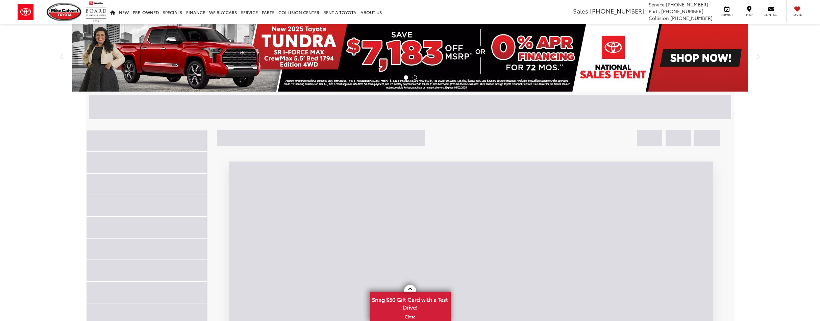  I want to click on img: New 2025 Toyota Tundra, so click(410, 58).